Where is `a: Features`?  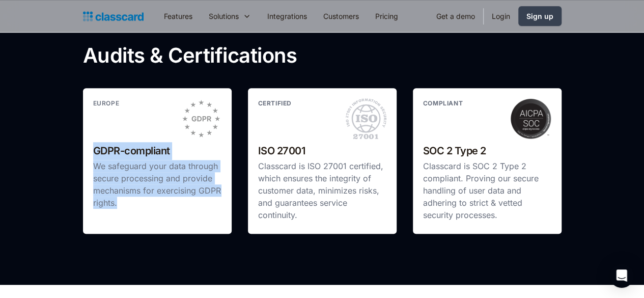 a: Features is located at coordinates (178, 16).